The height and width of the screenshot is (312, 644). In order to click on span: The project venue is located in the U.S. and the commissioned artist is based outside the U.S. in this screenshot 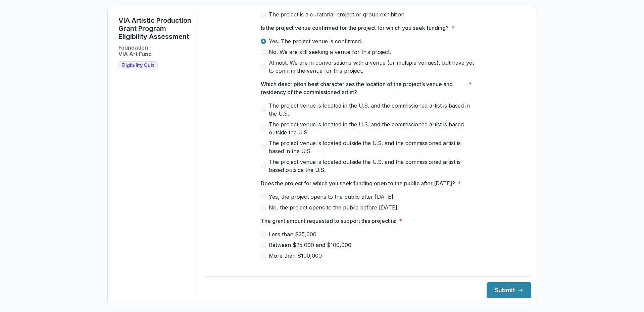, I will do `click(372, 128)`.